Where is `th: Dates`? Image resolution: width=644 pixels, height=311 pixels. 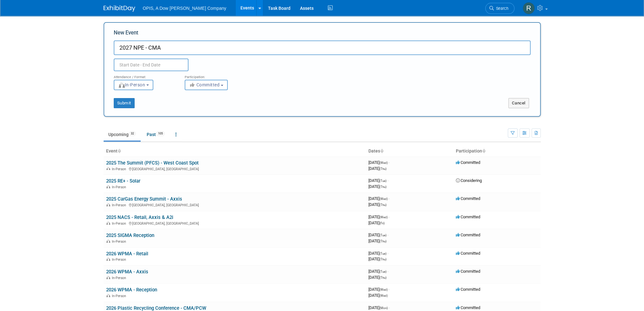
th: Dates is located at coordinates (409, 151).